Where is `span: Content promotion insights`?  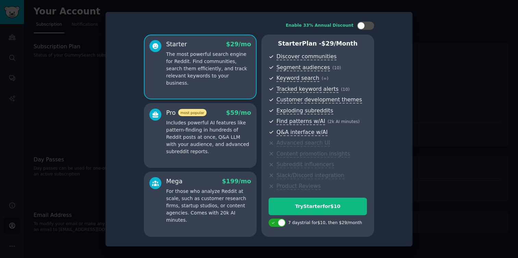
span: Content promotion insights is located at coordinates (313, 154).